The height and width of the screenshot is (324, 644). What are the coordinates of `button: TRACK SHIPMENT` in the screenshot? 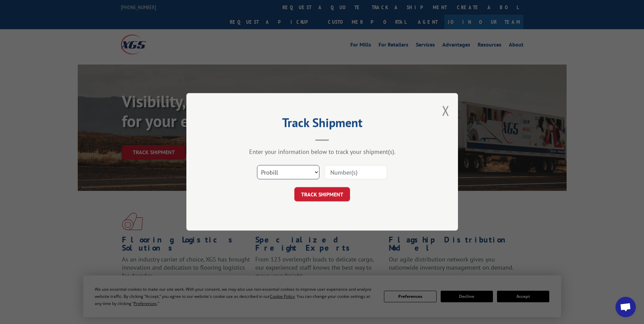 It's located at (322, 195).